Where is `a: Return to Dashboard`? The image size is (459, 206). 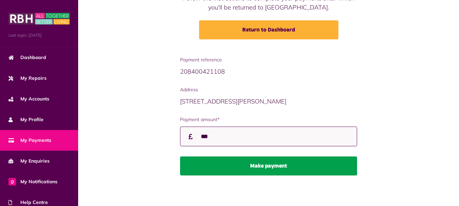
a: Return to Dashboard is located at coordinates (269, 30).